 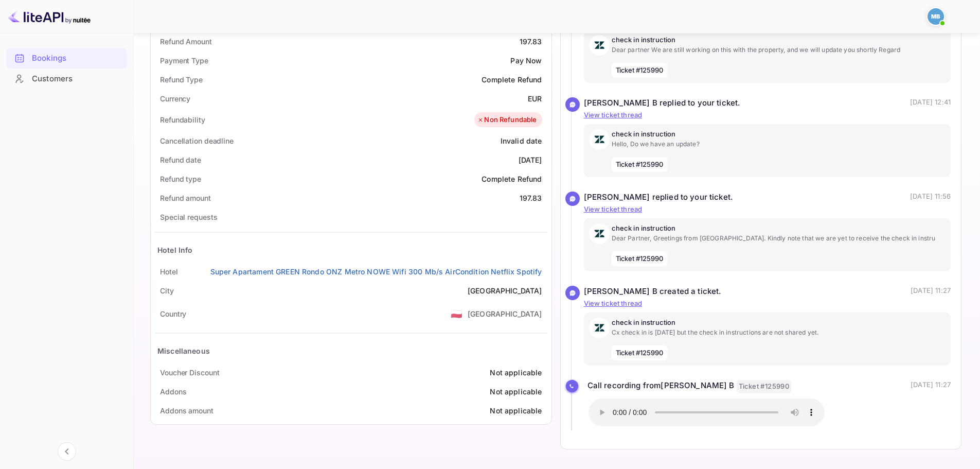 I want to click on div: Payment Type, so click(x=185, y=60).